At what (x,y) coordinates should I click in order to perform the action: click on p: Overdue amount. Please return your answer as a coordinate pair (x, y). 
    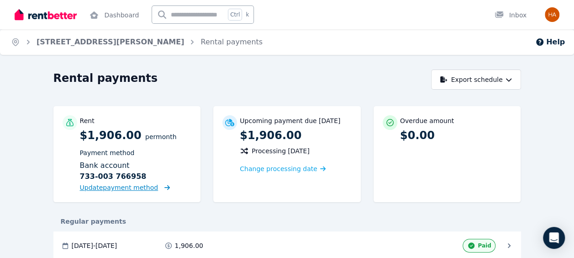
    Looking at the image, I should click on (427, 121).